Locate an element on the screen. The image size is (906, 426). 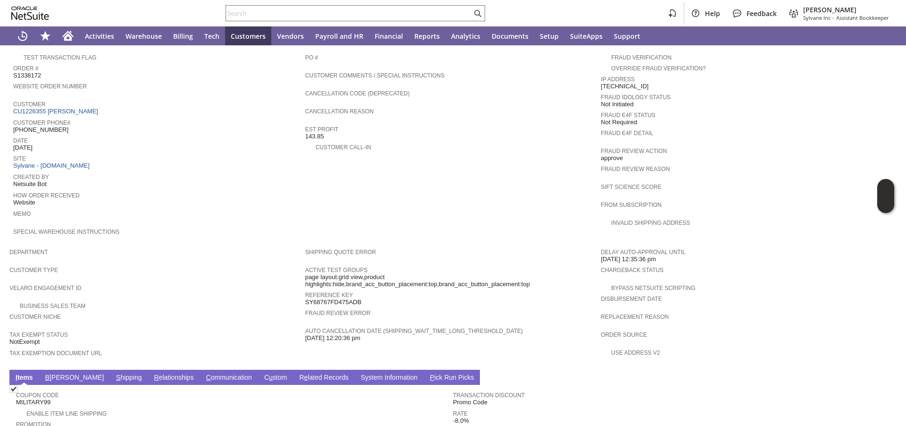
a: PO # is located at coordinates (311, 58).